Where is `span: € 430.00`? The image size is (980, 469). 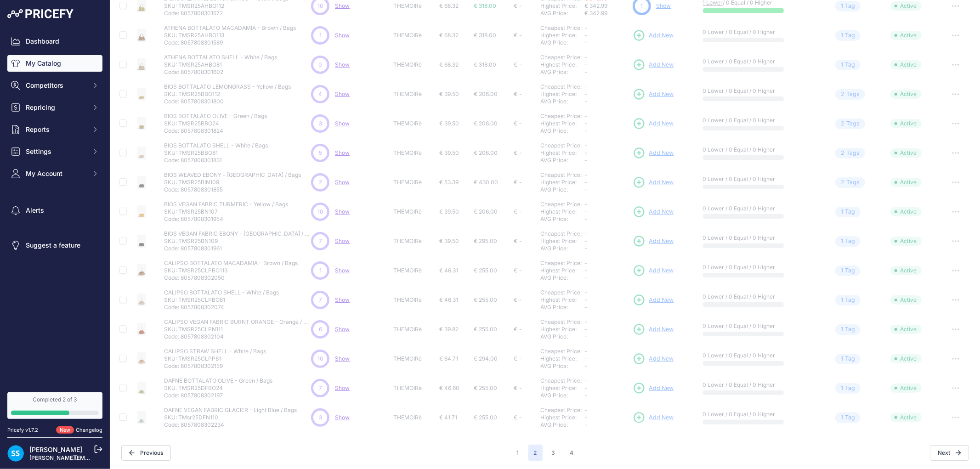
span: € 430.00 is located at coordinates (486, 182).